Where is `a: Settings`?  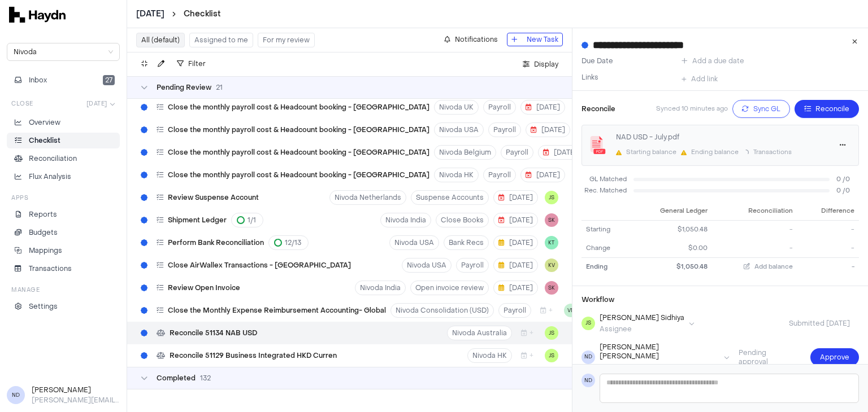
a: Settings is located at coordinates (64, 306).